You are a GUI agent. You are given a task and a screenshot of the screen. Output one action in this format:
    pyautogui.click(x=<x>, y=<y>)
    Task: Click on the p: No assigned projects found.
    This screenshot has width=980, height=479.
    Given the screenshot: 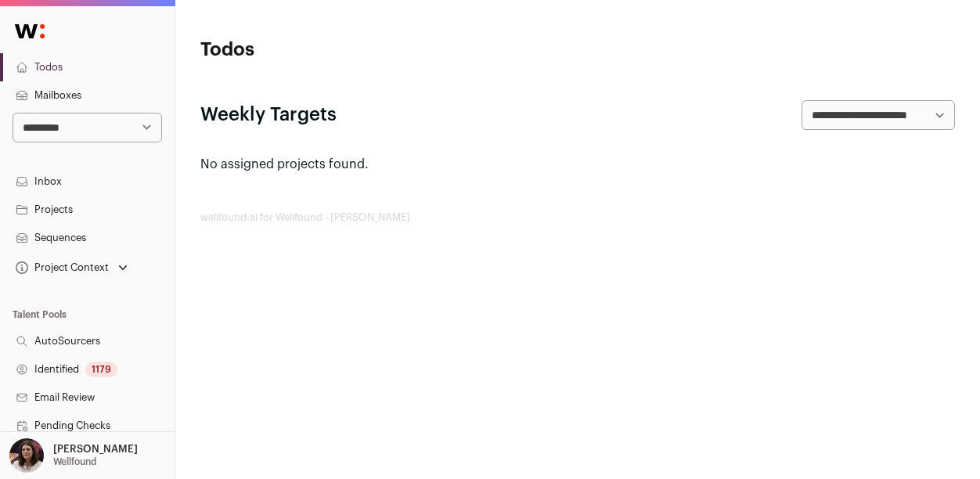 What is the action you would take?
    pyautogui.click(x=578, y=164)
    